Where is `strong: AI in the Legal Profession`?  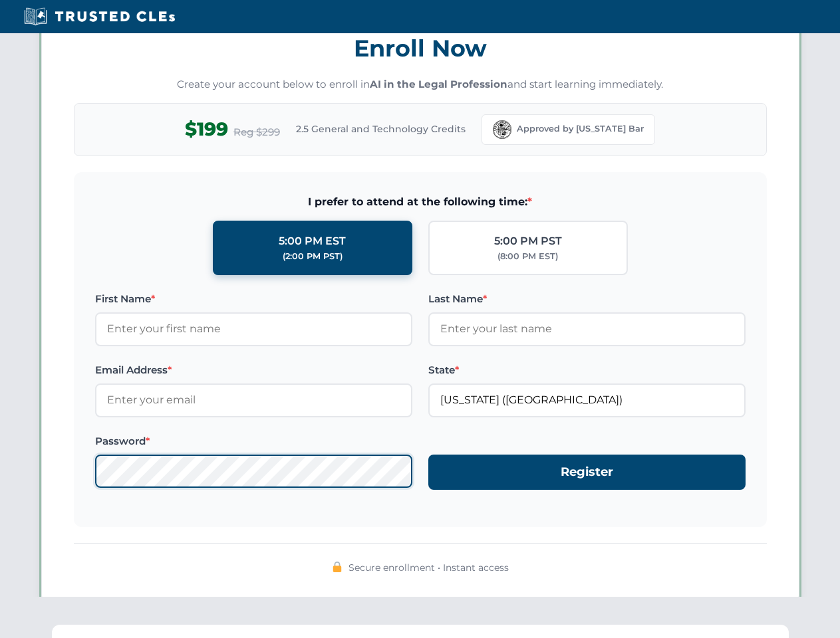
strong: AI in the Legal Profession is located at coordinates (438, 84).